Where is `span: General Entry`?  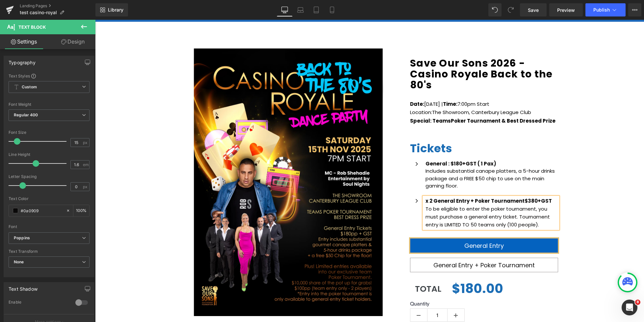
span: General Entry is located at coordinates (389, 226).